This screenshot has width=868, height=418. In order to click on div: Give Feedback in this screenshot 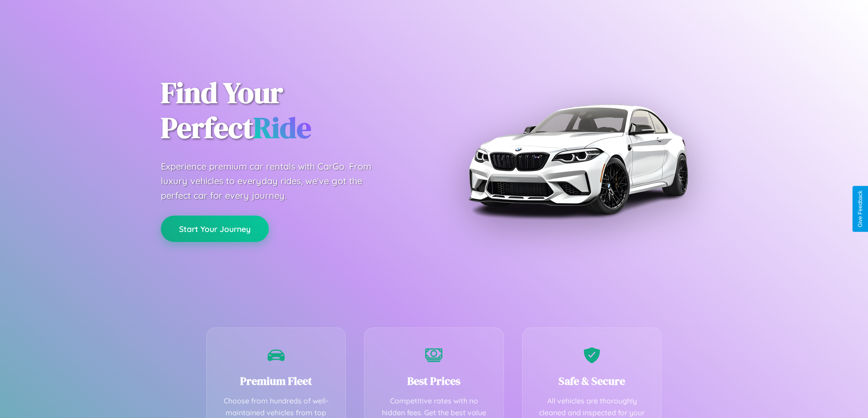, I will do `click(860, 209)`.